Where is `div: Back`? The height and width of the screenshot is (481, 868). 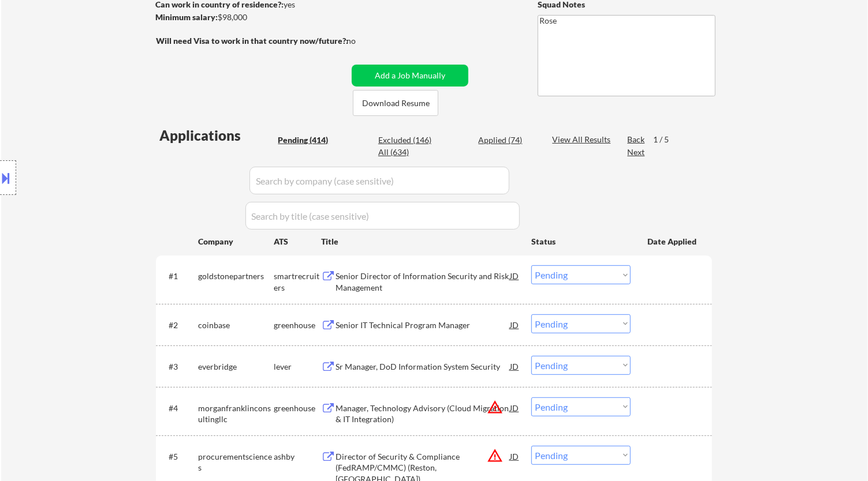 div: Back is located at coordinates (636, 140).